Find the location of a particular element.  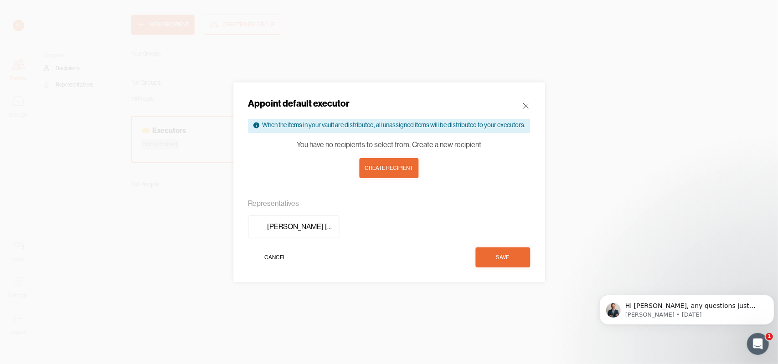

img: Profile image for Jack is located at coordinates (18, 35).